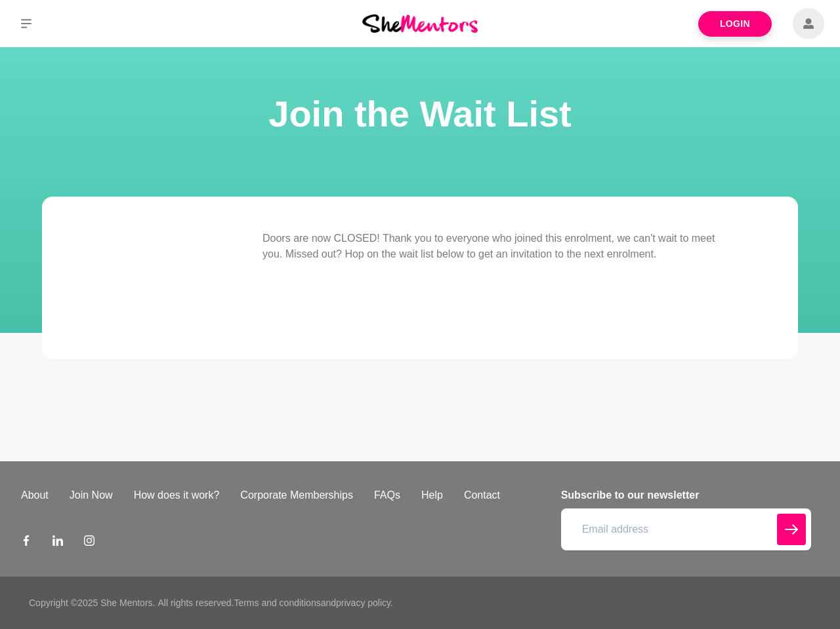  I want to click on a: LinkedIn, so click(57, 543).